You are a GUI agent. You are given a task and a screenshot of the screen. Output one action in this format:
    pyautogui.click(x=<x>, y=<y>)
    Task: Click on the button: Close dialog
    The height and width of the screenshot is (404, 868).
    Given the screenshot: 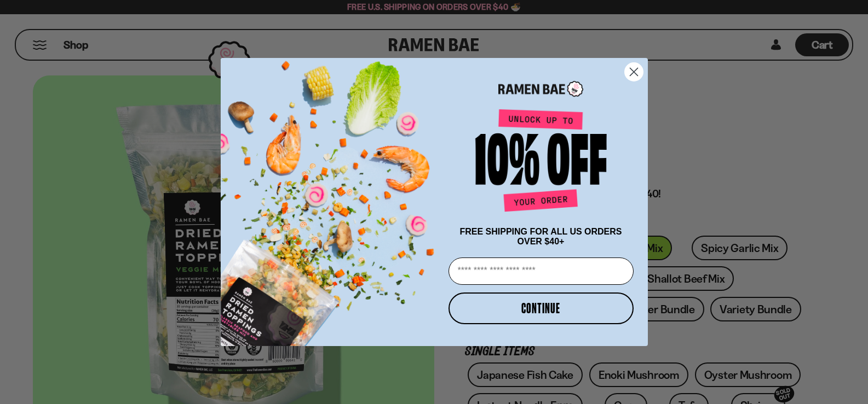 What is the action you would take?
    pyautogui.click(x=634, y=72)
    